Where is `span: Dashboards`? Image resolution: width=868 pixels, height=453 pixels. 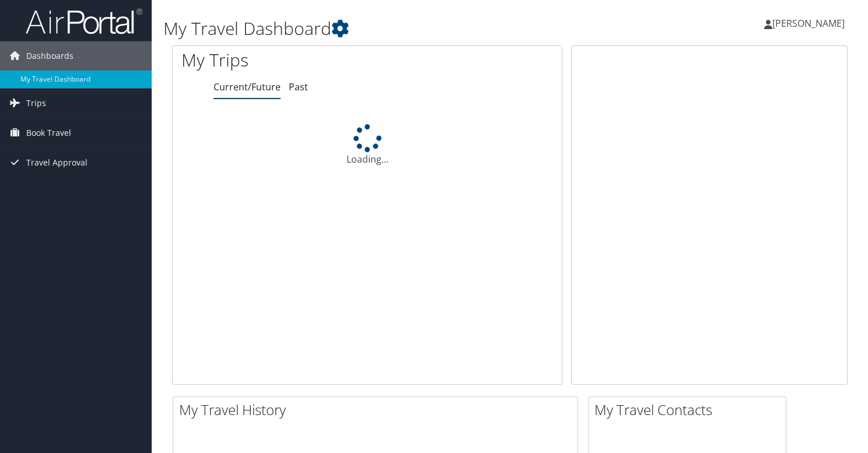
span: Dashboards is located at coordinates (50, 56).